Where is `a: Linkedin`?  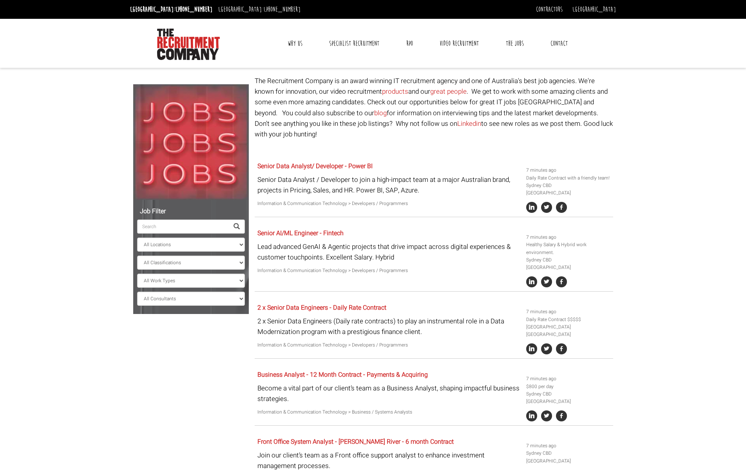
a: Linkedin is located at coordinates (469, 123).